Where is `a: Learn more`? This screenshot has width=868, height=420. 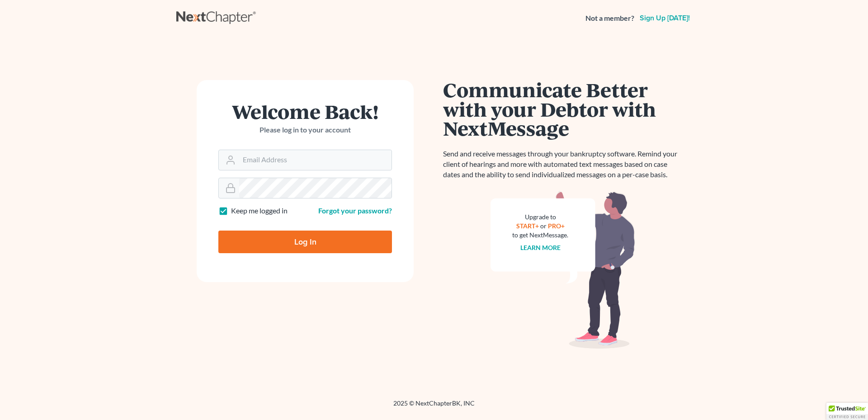 a: Learn more is located at coordinates (540, 247).